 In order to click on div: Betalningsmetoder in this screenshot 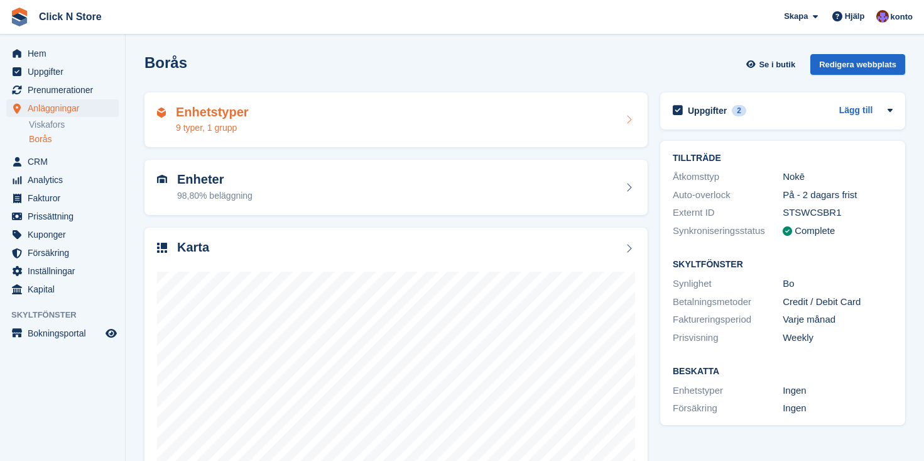, I will do `click(728, 302)`.